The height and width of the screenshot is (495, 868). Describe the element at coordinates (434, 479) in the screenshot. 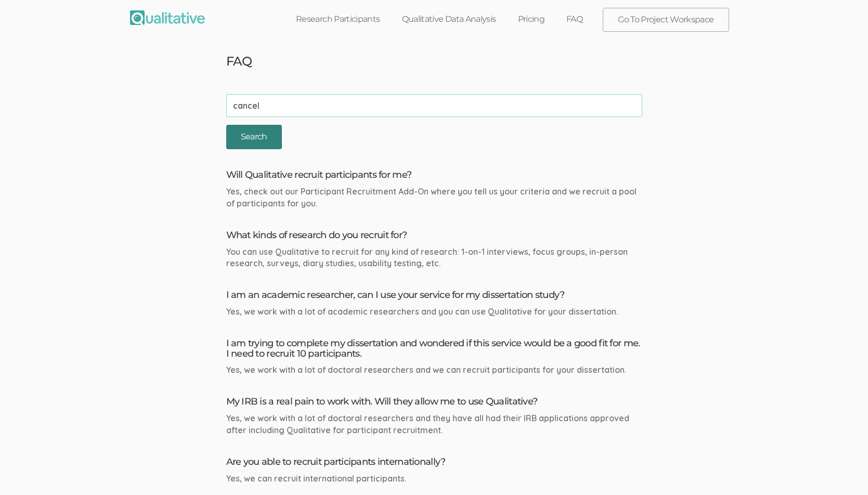

I see `div: Yes, we can recruit international participants.` at that location.